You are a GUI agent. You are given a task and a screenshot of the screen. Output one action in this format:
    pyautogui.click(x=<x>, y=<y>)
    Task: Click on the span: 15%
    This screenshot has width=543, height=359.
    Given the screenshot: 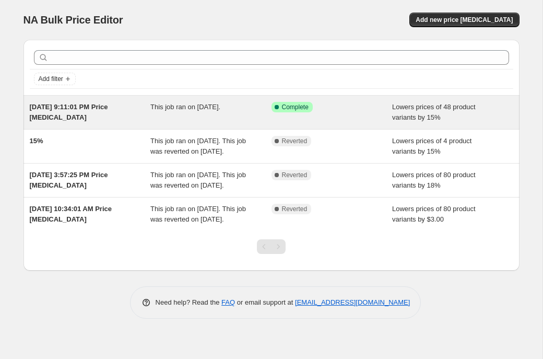 What is the action you would take?
    pyautogui.click(x=37, y=140)
    